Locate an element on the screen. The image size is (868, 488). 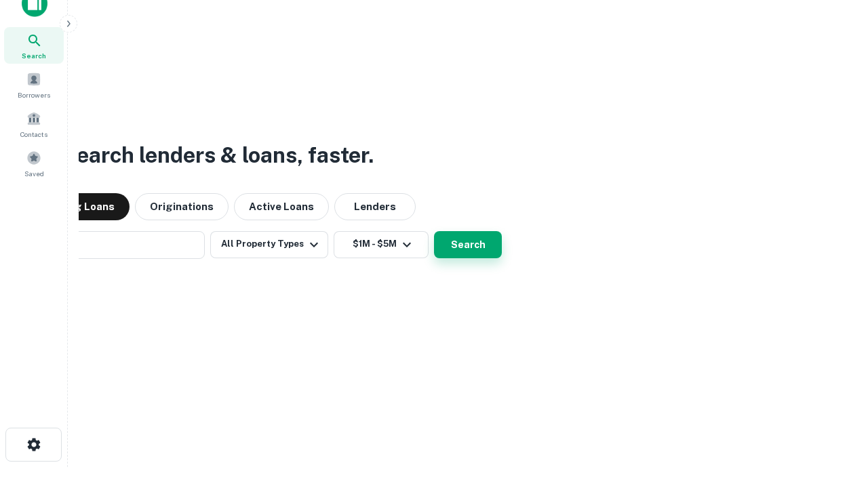
a: Borrowers is located at coordinates (34, 85).